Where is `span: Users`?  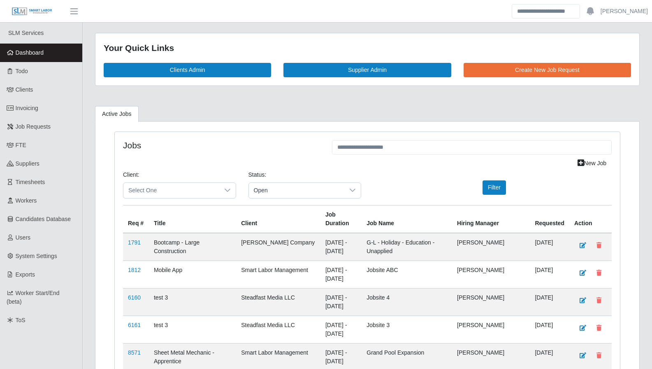 span: Users is located at coordinates (23, 238).